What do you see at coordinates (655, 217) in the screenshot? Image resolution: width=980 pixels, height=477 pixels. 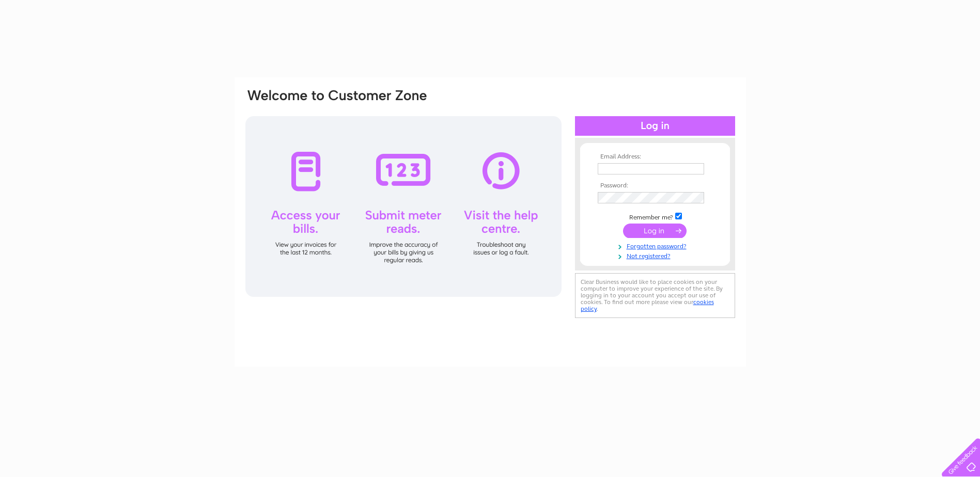 I see `td: Remember me?` at bounding box center [655, 217].